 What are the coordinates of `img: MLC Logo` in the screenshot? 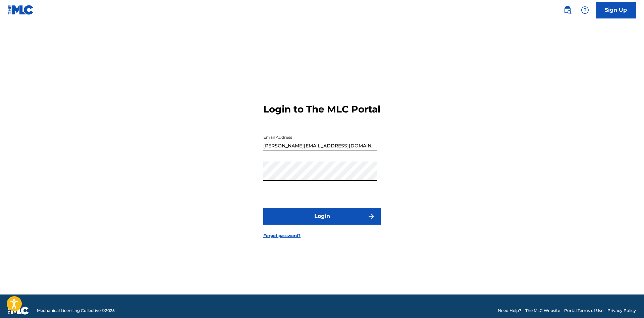 It's located at (20, 9).